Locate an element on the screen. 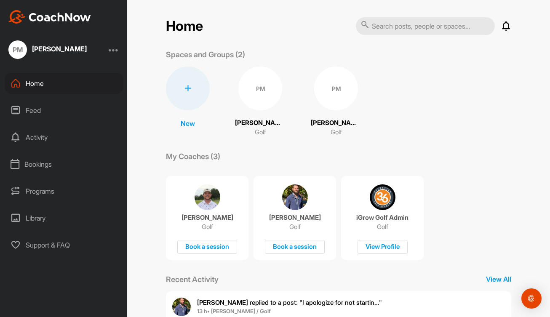 This screenshot has height=317, width=550. h2: Home is located at coordinates (184, 26).